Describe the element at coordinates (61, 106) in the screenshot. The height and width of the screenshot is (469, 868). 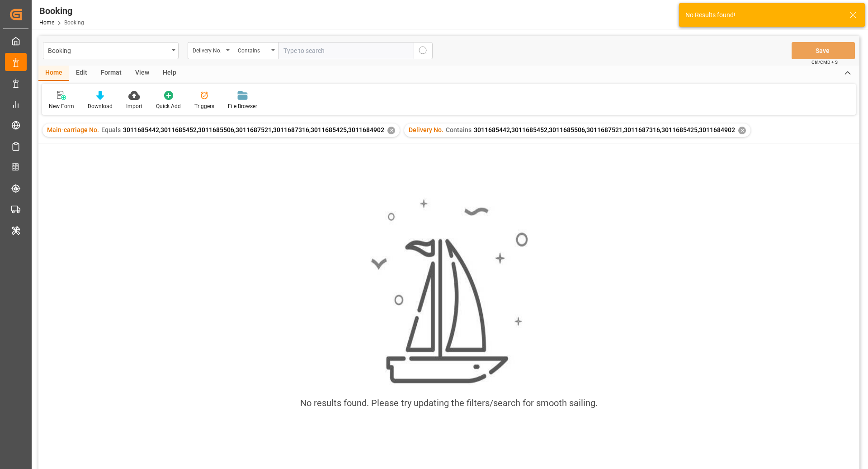
I see `div: New Form` at that location.